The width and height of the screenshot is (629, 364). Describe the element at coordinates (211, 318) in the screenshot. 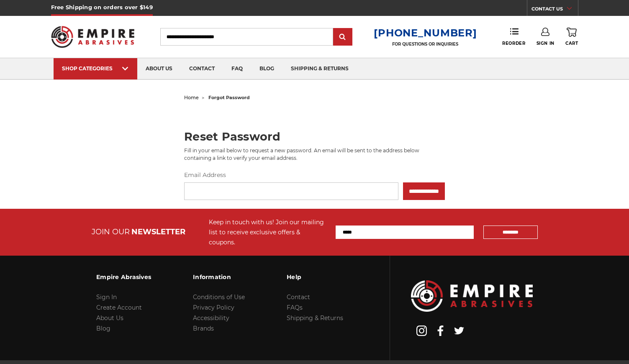

I see `a: Accessibility` at that location.